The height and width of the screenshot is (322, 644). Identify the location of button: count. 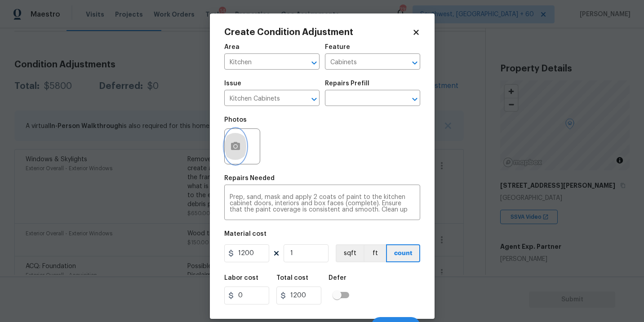
(403, 253).